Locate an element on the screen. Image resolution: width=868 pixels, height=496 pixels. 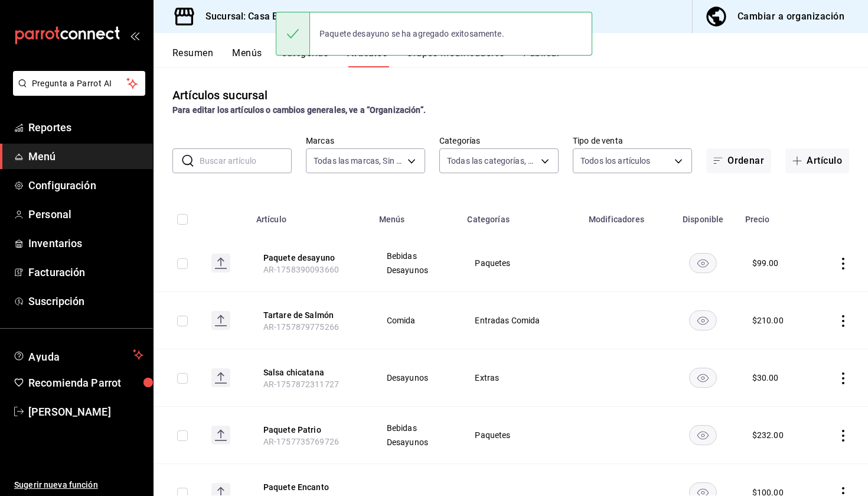
a: Pregunta a Parrot AI is located at coordinates (77, 92).